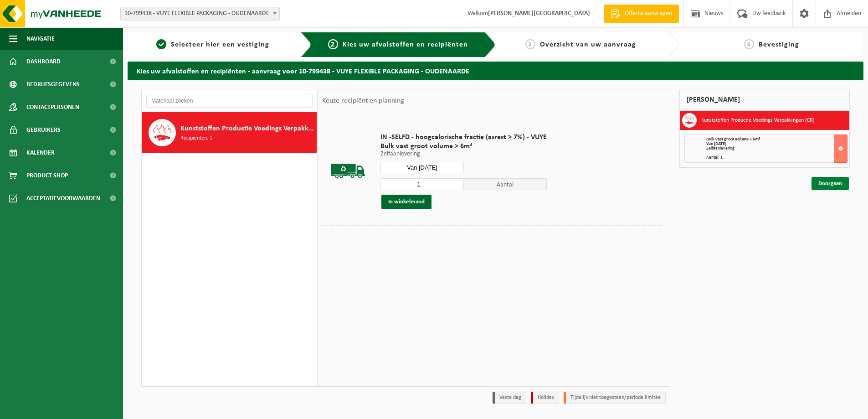  Describe the element at coordinates (229, 132) in the screenshot. I see `button: Kunststoffen Productie Voedings Verpakkingen (CR) Recipiënten: 1` at that location.